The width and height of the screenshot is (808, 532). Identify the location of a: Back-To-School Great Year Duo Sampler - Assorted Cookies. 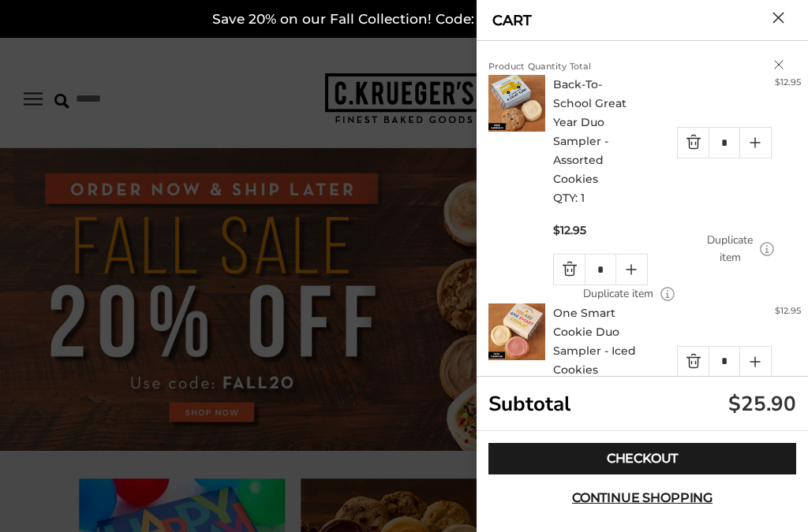
(590, 132).